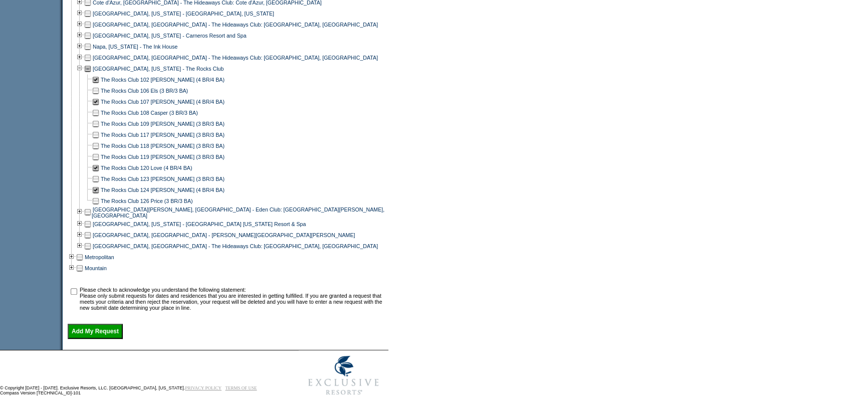  What do you see at coordinates (144, 91) in the screenshot?
I see `a: The Rocks Club 106 Els (3 BR/3 BA)` at bounding box center [144, 91].